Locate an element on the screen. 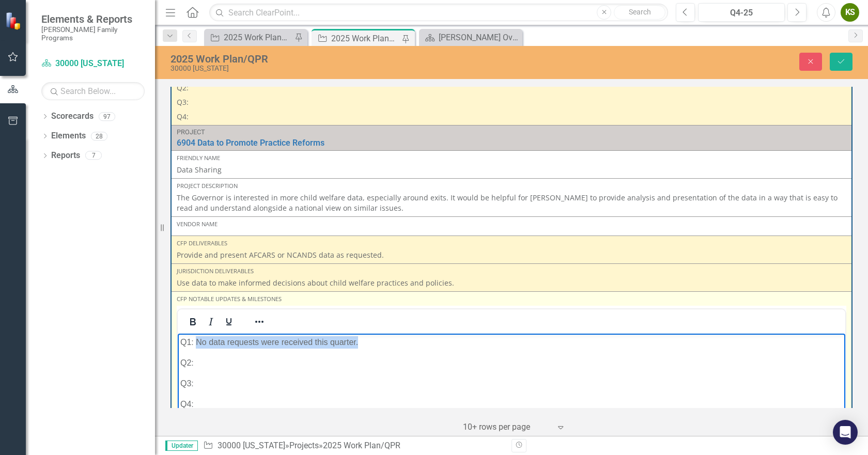 Image resolution: width=868 pixels, height=455 pixels. p: Q1: No data requests were received this quarter. is located at coordinates (334, 8).